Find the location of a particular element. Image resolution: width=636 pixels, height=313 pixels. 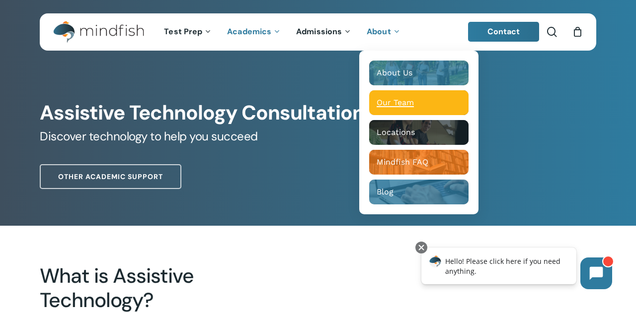

span: Mindfish FAQ is located at coordinates (402, 162).